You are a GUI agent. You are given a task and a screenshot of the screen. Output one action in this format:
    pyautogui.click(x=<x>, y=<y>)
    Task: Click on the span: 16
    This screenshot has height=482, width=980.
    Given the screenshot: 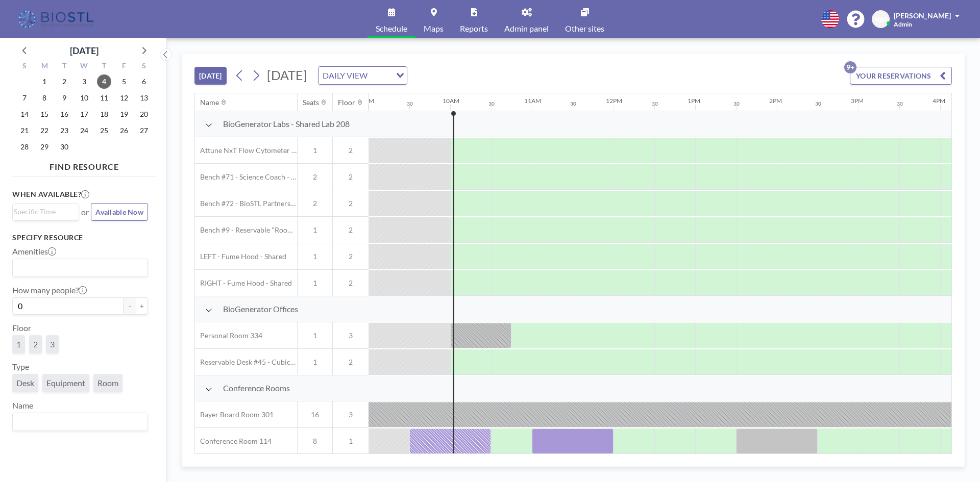 What is the action you would take?
    pyautogui.click(x=315, y=415)
    